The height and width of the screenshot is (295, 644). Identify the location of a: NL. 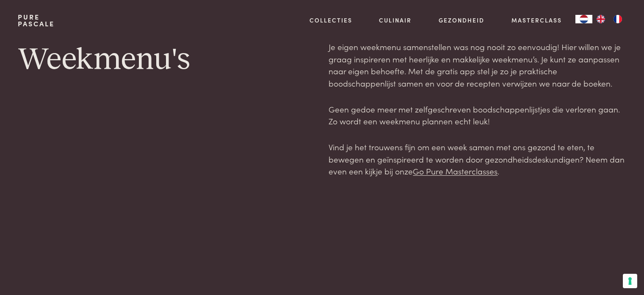
(584, 19).